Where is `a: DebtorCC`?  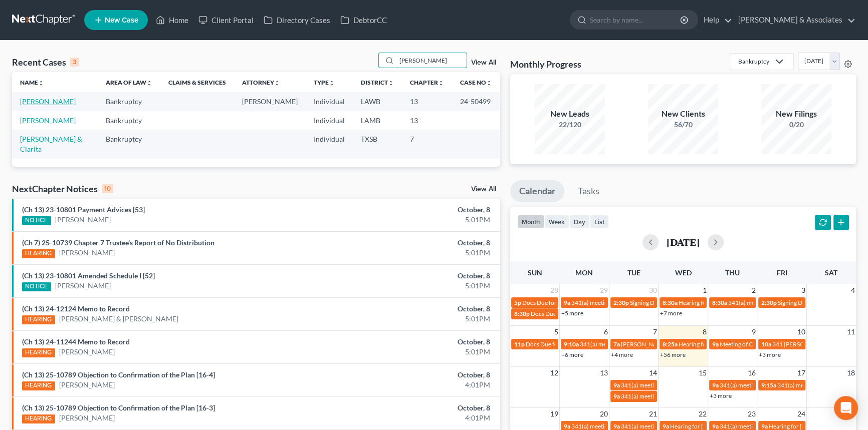 a: DebtorCC is located at coordinates (364, 20).